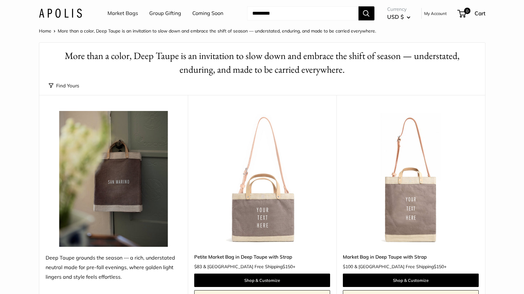 This screenshot has width=524, height=294. Describe the element at coordinates (262, 179) in the screenshot. I see `img: Petite Market Bag in Deep Taupe with Strap` at that location.